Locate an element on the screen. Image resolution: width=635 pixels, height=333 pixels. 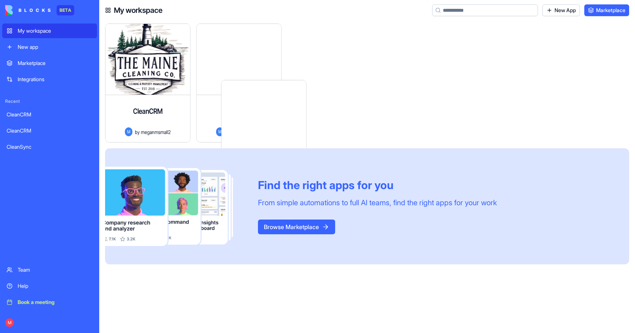
div: Team is located at coordinates (55, 270).